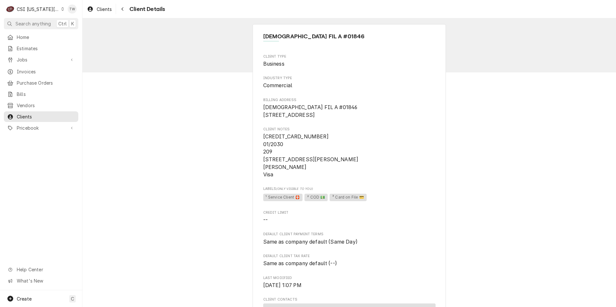 This screenshot has width=616, height=307. What do you see at coordinates (349, 82) in the screenshot?
I see `div: Industry Type` at bounding box center [349, 82].